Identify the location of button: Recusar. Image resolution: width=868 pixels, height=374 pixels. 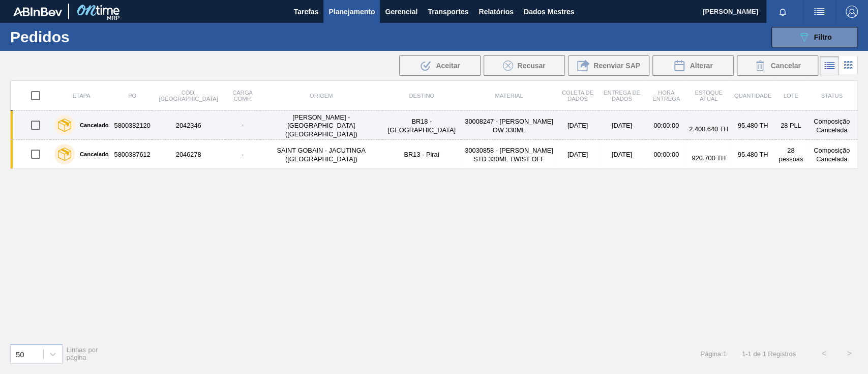
(524, 66).